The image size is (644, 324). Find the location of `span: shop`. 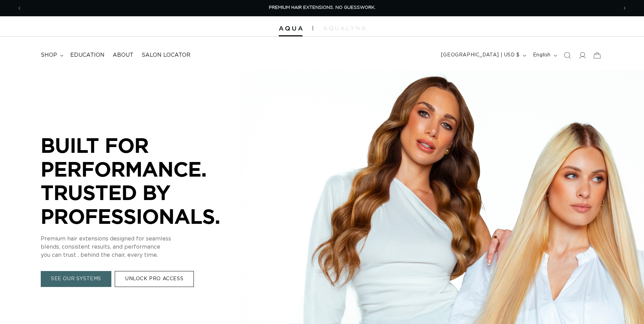

span: shop is located at coordinates (49, 55).